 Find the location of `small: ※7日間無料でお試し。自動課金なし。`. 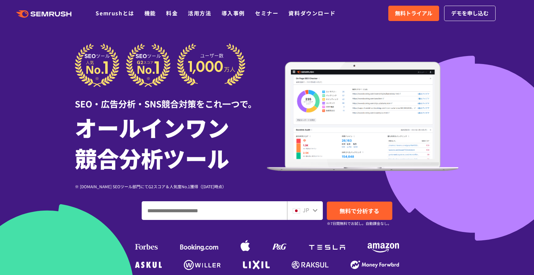

small: ※7日間無料でお試し。自動課金なし。 is located at coordinates (359, 224).